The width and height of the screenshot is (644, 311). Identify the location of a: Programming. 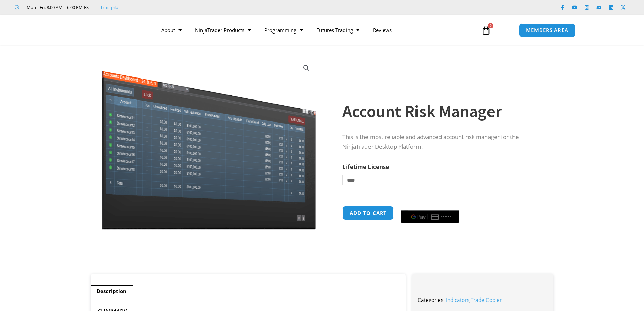
(284, 30).